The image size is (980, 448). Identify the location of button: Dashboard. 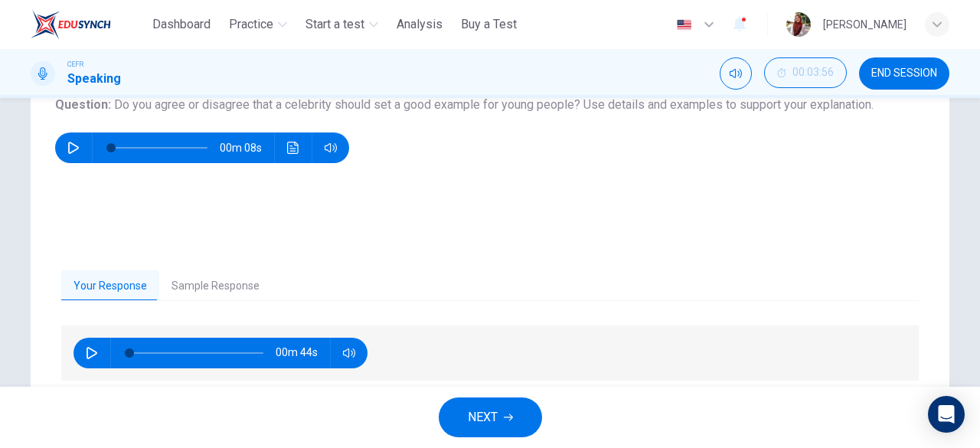
(182, 24).